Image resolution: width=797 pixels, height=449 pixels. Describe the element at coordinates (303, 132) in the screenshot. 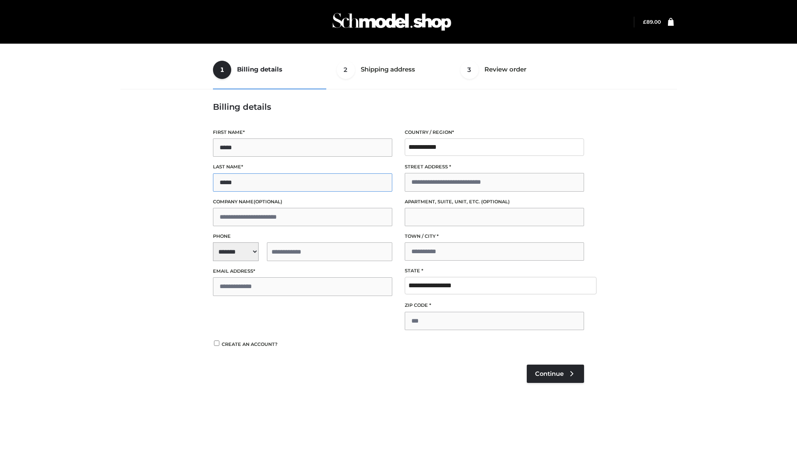

I see `label: First name` at that location.